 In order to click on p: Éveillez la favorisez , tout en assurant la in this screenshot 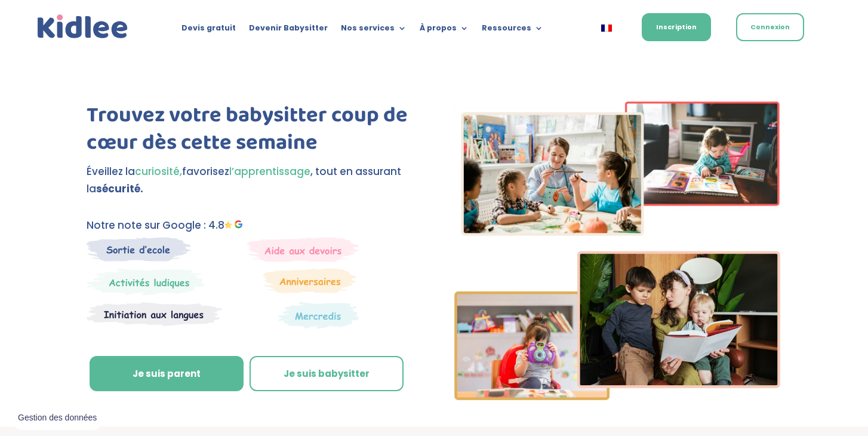, I will do `click(251, 180)`.